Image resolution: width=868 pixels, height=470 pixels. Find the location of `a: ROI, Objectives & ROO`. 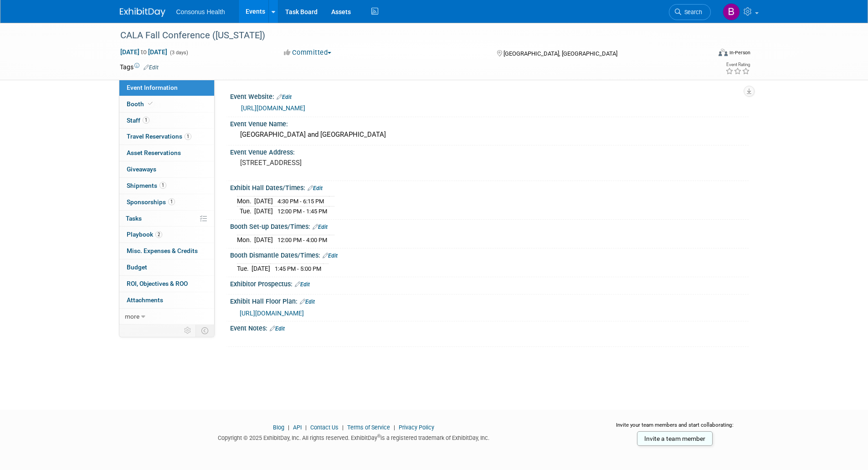

a: ROI, Objectives & ROO is located at coordinates (167, 284).